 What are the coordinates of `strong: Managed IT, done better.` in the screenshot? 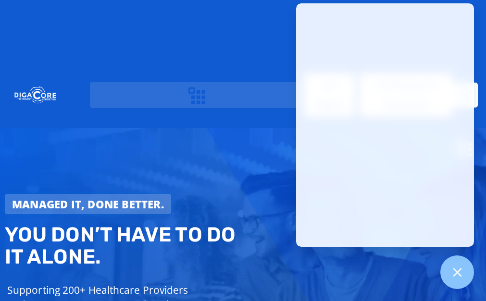 It's located at (88, 204).